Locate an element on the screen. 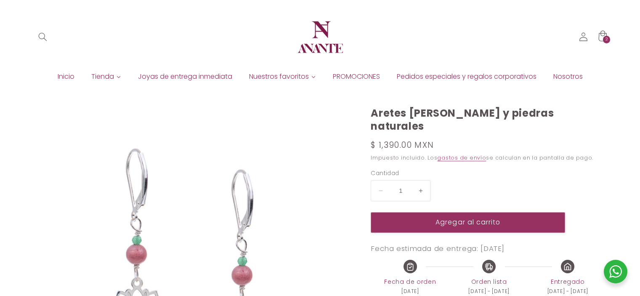  a: Tienda is located at coordinates (106, 77).